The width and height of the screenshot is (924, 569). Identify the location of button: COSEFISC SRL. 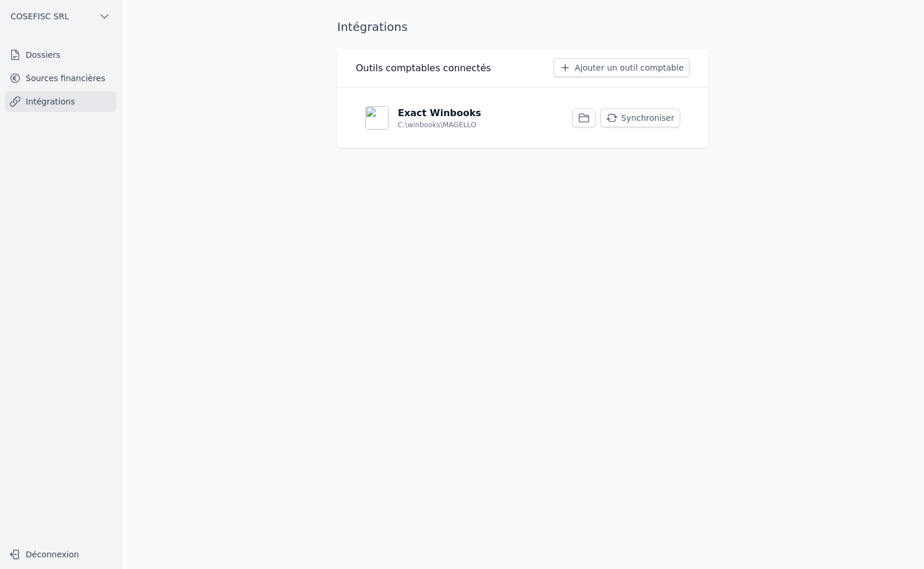
(60, 17).